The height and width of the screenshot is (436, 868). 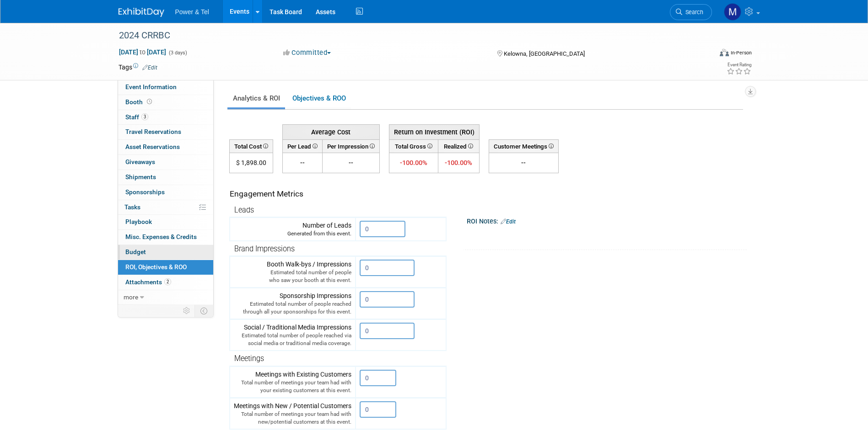 What do you see at coordinates (165, 102) in the screenshot?
I see `a: Booth` at bounding box center [165, 102].